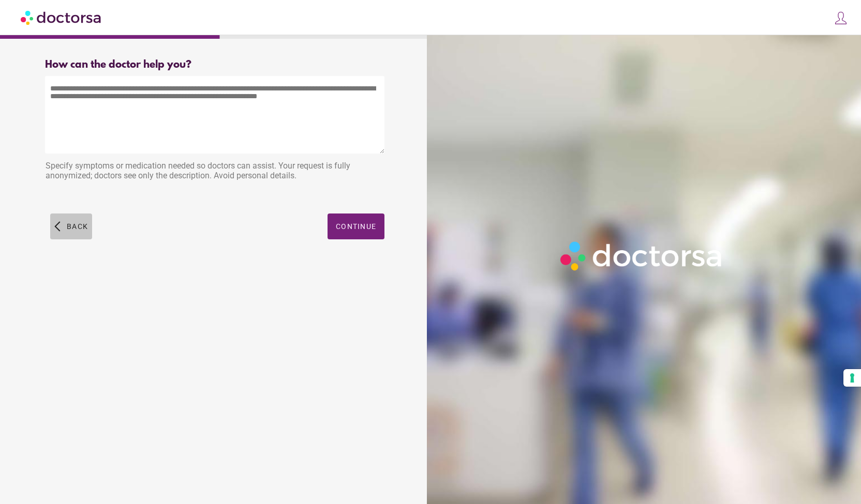  Describe the element at coordinates (641, 256) in the screenshot. I see `img: Logo-Doctorsa-trans-White-partial-flat.png` at that location.